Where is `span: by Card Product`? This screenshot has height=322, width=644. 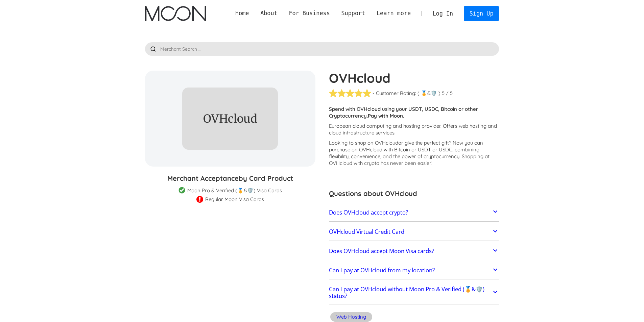 span: by Card Product is located at coordinates (266, 178).